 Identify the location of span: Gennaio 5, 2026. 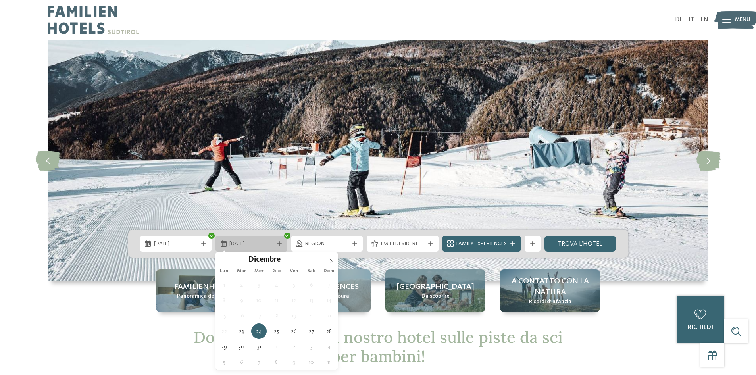
(224, 362).